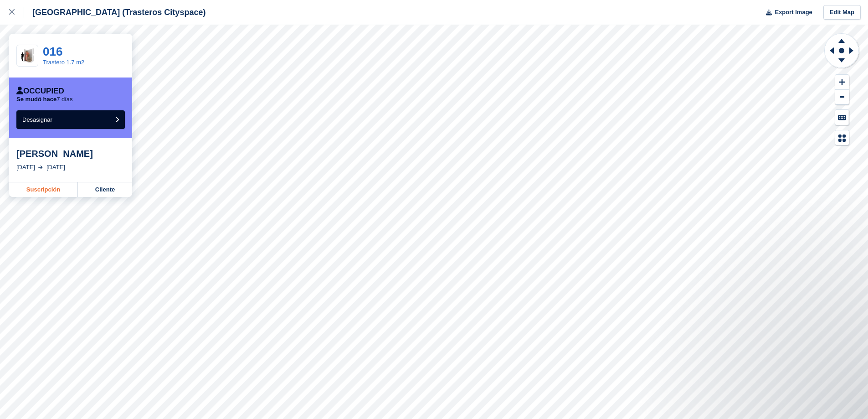  Describe the element at coordinates (43, 189) in the screenshot. I see `a: Suscripción` at that location.